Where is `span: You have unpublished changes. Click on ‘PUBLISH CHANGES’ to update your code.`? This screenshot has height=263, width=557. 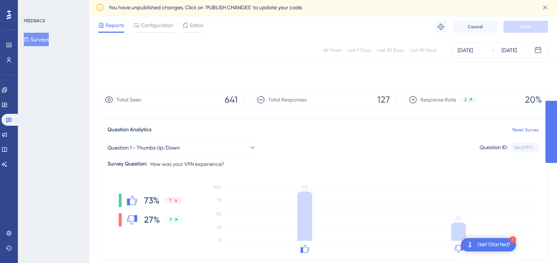 span: You have unpublished changes. Click on ‘PUBLISH CHANGES’ to update your code. is located at coordinates (205, 7).